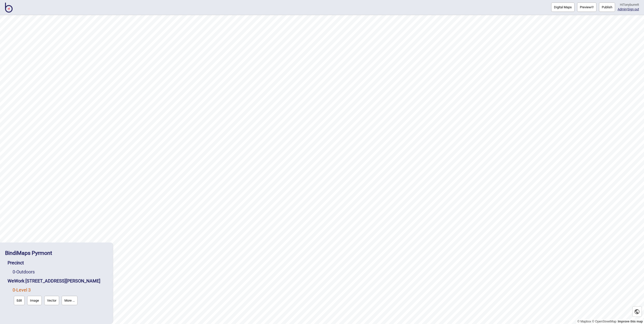  I want to click on button: Sign out, so click(633, 9).